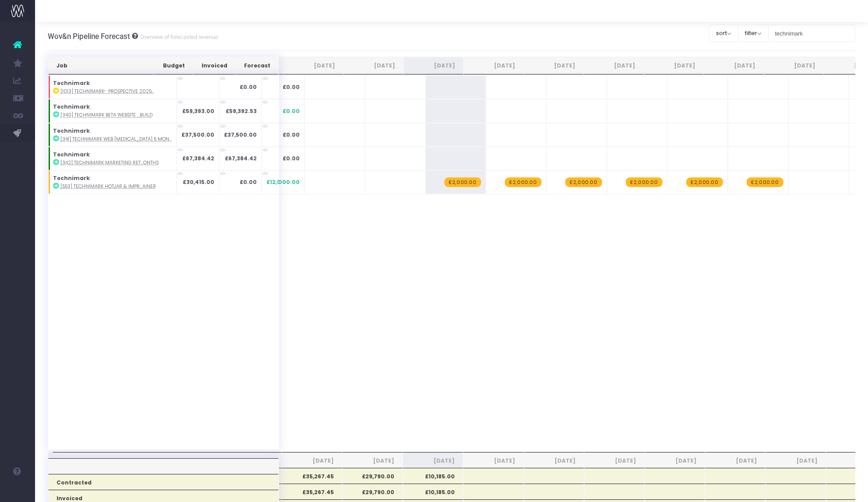  I want to click on th: Jan 26: activate to sort column ascending, so click(733, 66).